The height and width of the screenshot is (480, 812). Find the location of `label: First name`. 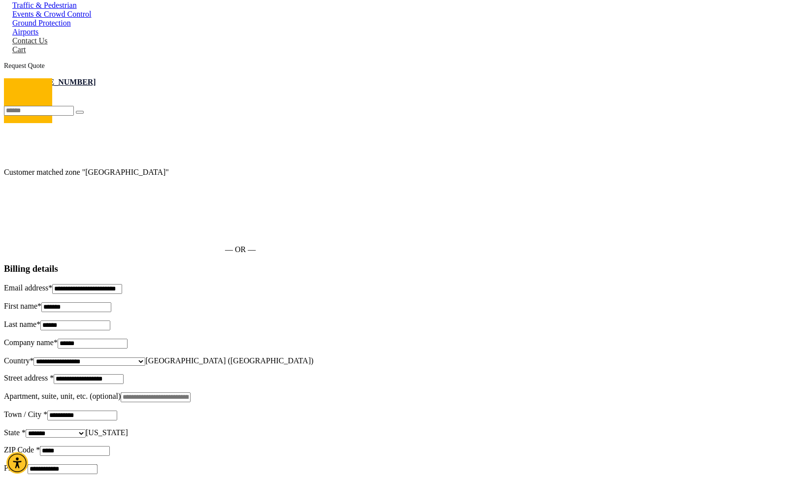

label: First name is located at coordinates (23, 306).